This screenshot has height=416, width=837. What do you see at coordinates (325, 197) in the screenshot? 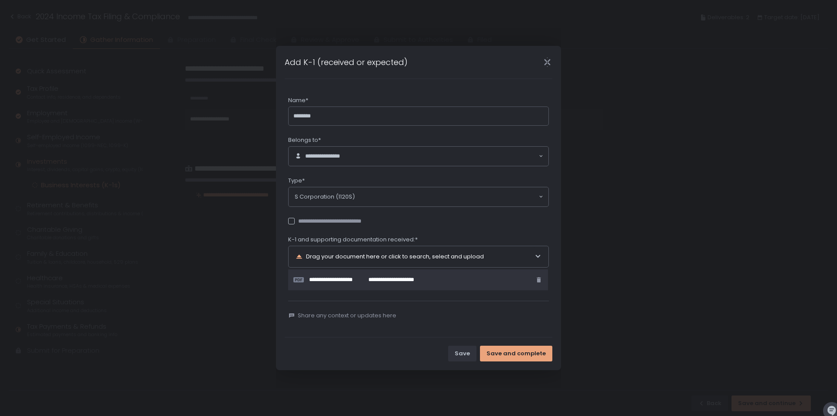
I see `span: S Corporation (1120S)` at bounding box center [325, 197].